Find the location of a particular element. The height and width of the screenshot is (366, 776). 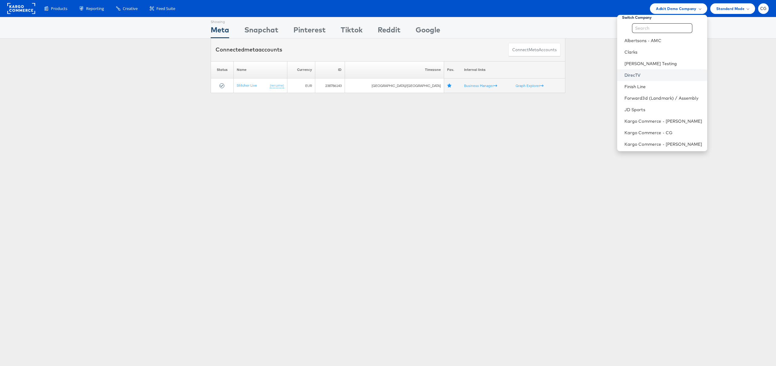

a: Business Manager is located at coordinates (481, 86).